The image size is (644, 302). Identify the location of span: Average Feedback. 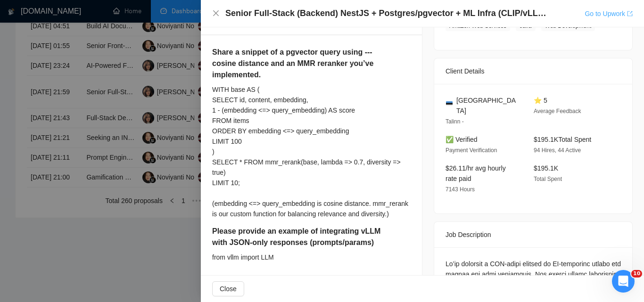
(557, 111).